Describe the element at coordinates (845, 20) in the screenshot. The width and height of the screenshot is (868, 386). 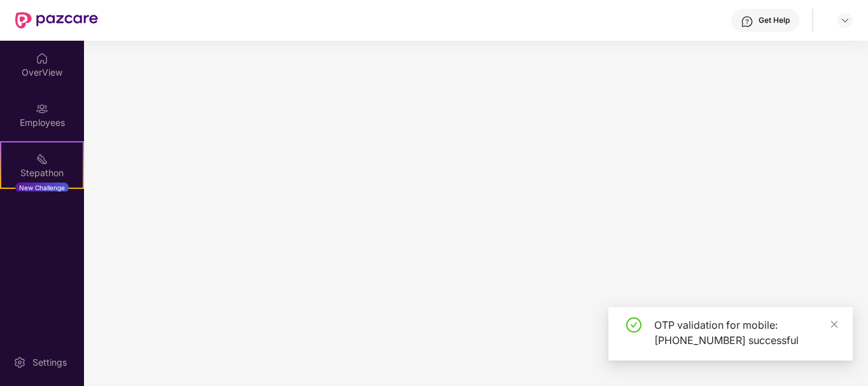
I see `img: svg+xml;base64,PHN2ZyBpZD0iRHJvcGRvd24tMzJ4MzIiIHhtbG5zPSJodHRwOi8vd3d3LnczLm9yZy8yMDAwL3N2ZyIgd2...` at that location.